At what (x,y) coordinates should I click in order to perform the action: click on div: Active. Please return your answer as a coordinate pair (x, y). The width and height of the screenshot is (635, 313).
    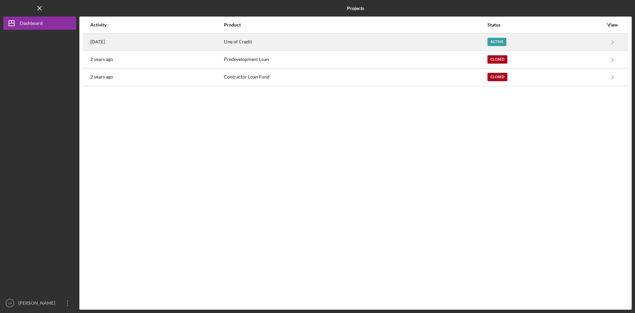
    Looking at the image, I should click on (497, 42).